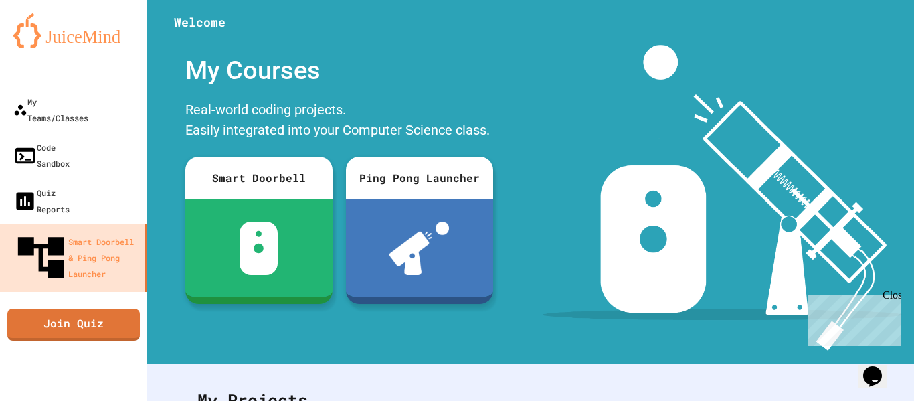 The image size is (914, 401). Describe the element at coordinates (419, 248) in the screenshot. I see `img: ppl-with-ball.png` at that location.